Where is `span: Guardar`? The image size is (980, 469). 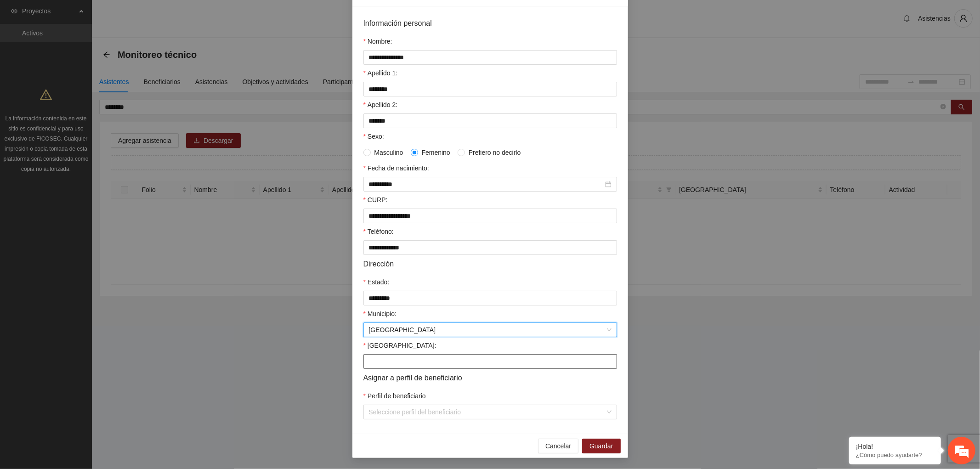 span: Guardar is located at coordinates (601, 446).